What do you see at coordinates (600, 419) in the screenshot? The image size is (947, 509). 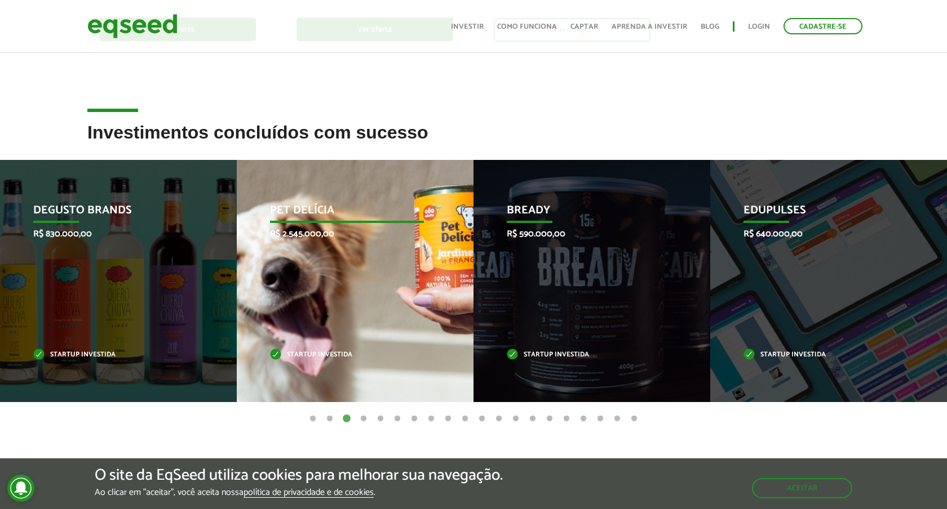 I see `button: 18 of 20` at bounding box center [600, 419].